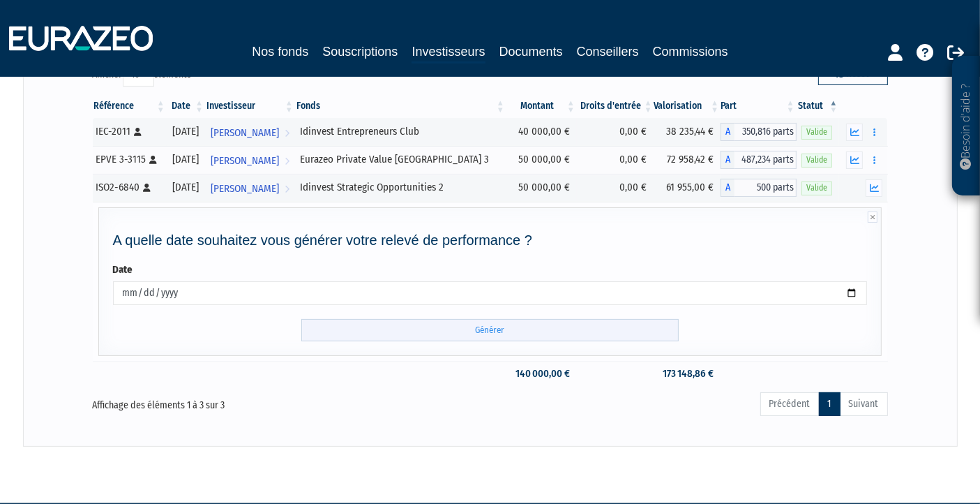 The image size is (980, 504). Describe the element at coordinates (186, 106) in the screenshot. I see `th: Date: activer pour trier la colonne par ordre croissant` at that location.